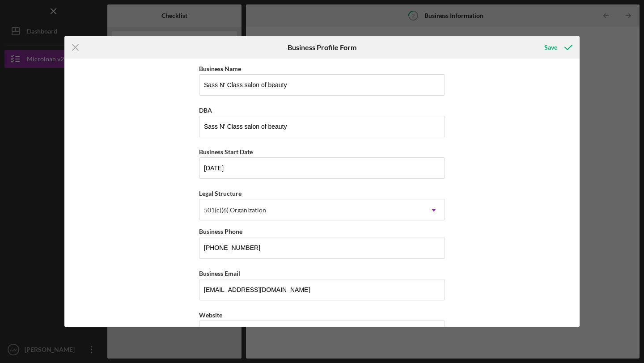 Image resolution: width=644 pixels, height=363 pixels. What do you see at coordinates (557, 47) in the screenshot?
I see `button: Save` at bounding box center [557, 47].